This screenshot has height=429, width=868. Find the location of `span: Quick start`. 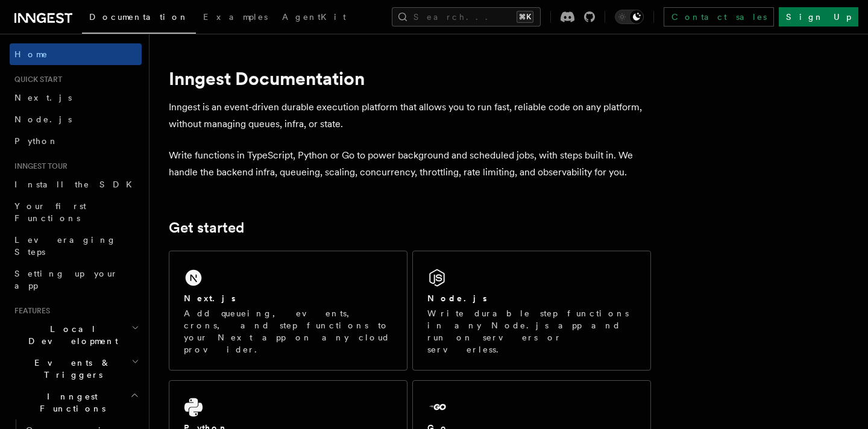

span: Quick start is located at coordinates (35, 79).